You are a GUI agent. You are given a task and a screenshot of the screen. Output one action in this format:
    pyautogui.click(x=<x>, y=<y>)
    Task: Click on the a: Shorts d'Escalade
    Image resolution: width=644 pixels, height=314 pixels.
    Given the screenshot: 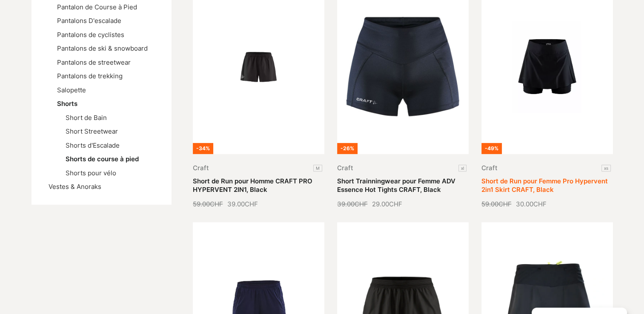 What is the action you would take?
    pyautogui.click(x=93, y=145)
    